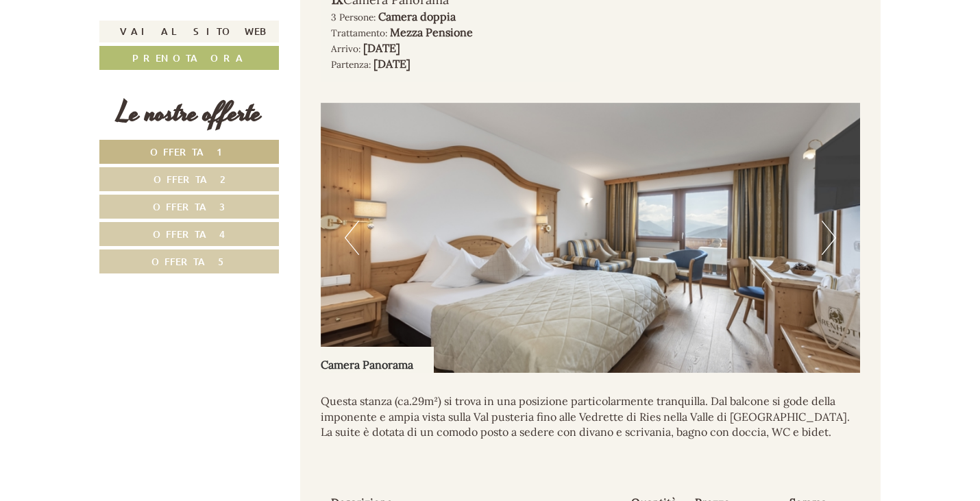  What do you see at coordinates (189, 233) in the screenshot?
I see `span: Offerta 4` at bounding box center [189, 233].